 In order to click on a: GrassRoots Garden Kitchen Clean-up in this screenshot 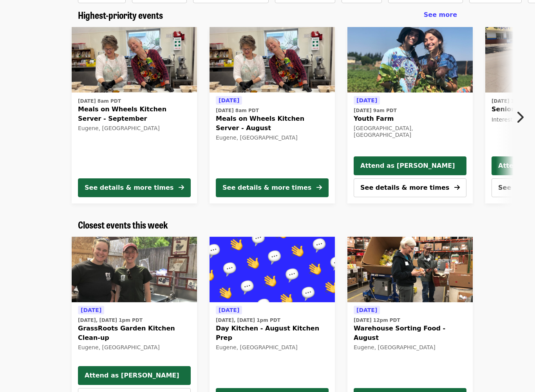, I will do `click(135, 270)`.